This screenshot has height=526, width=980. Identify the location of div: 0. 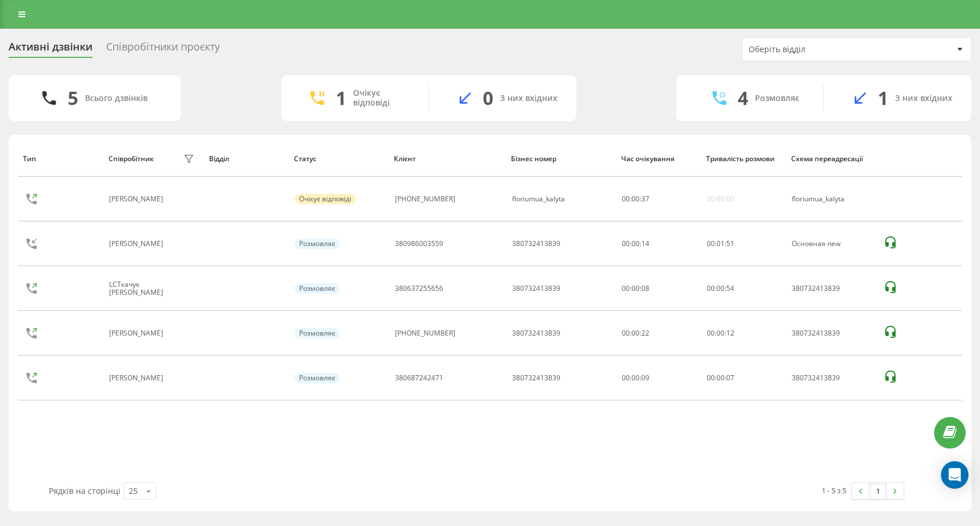
(488, 98).